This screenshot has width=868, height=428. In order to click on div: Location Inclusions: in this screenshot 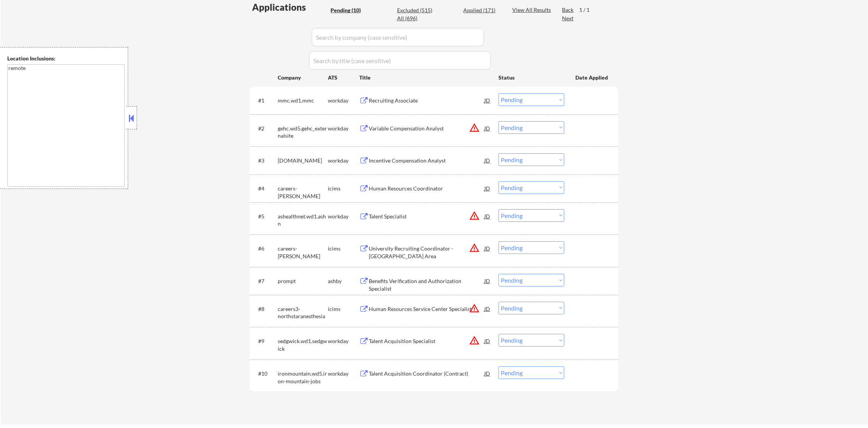, I will do `click(66, 59)`.